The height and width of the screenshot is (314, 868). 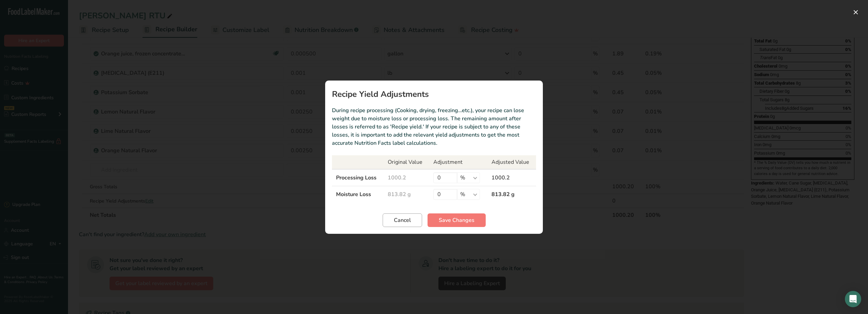 What do you see at coordinates (457, 220) in the screenshot?
I see `span: Save Changes` at bounding box center [457, 220].